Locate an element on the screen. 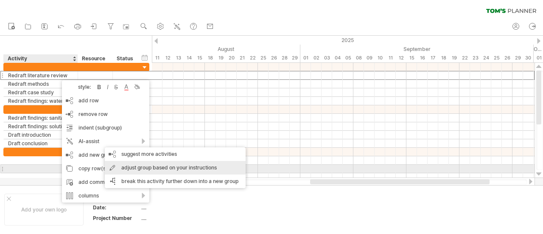 The height and width of the screenshot is (234, 543). div: adjust group based on your instructions is located at coordinates (175, 168).